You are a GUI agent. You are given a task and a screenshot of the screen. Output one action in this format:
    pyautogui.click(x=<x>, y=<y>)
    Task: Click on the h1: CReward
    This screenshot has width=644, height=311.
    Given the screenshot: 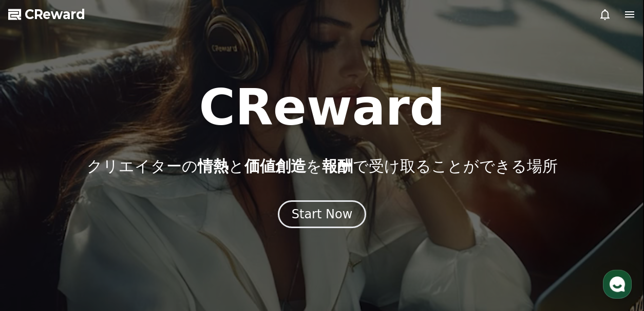 What is the action you would take?
    pyautogui.click(x=322, y=107)
    